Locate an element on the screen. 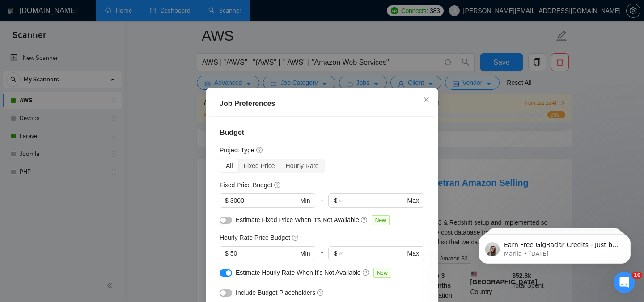 This screenshot has height=302, width=644. div: Hourly Rate is located at coordinates (302, 166).